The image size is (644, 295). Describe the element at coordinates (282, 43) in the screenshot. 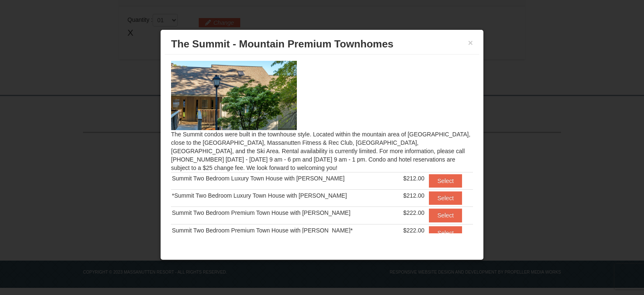

I see `span: The Summit - Mountain Premium Townhomes` at that location.